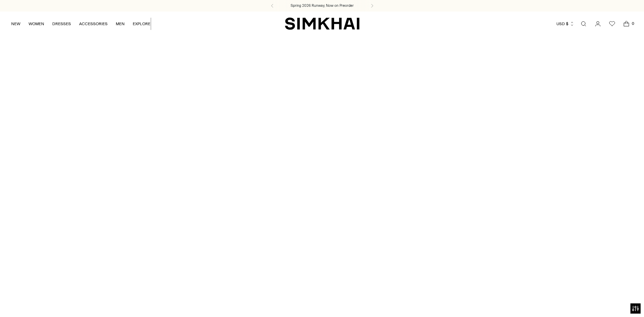 This screenshot has width=644, height=317. Describe the element at coordinates (142, 23) in the screenshot. I see `a: EXPLORE` at that location.